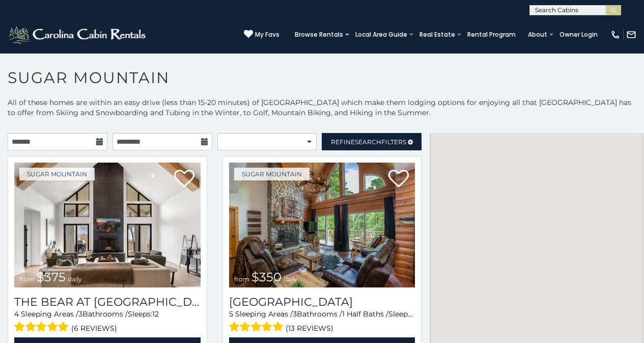 The width and height of the screenshot is (644, 343). What do you see at coordinates (322, 301) in the screenshot?
I see `h3: Grouse Moor Lodge` at bounding box center [322, 301].